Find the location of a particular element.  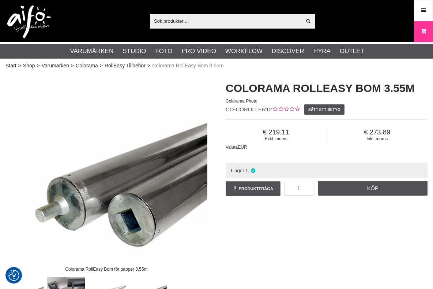

span: Inkl. moms is located at coordinates (378, 139).